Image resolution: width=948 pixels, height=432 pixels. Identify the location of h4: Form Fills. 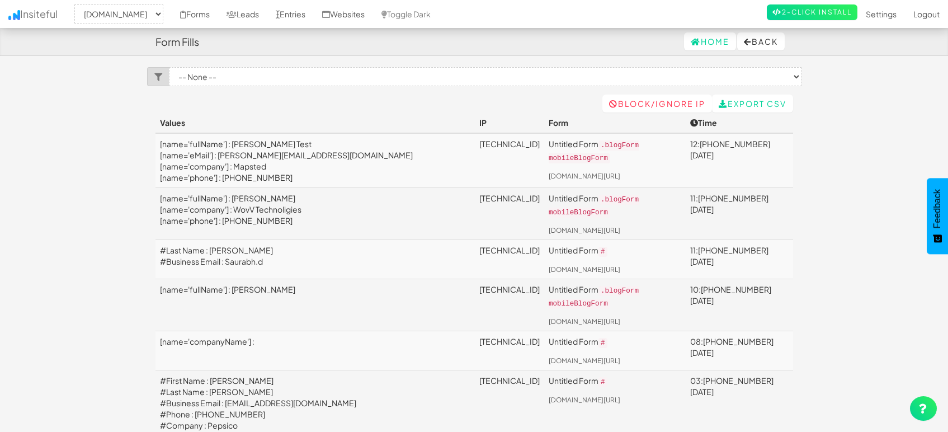
(177, 42).